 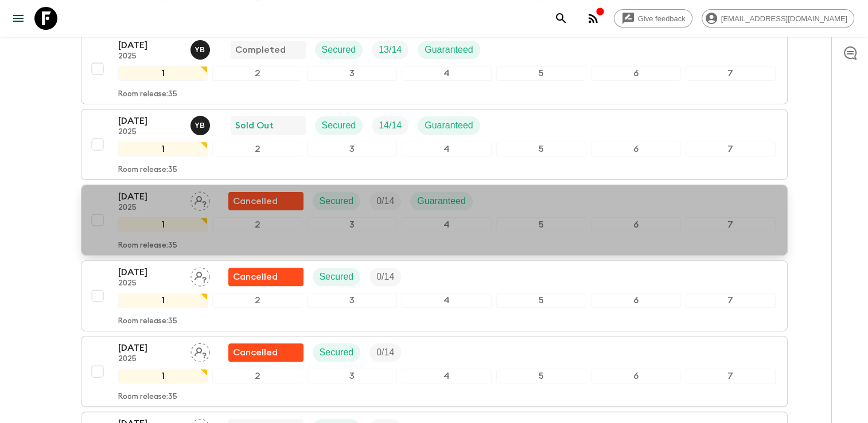 I want to click on button: YB, so click(x=202, y=125).